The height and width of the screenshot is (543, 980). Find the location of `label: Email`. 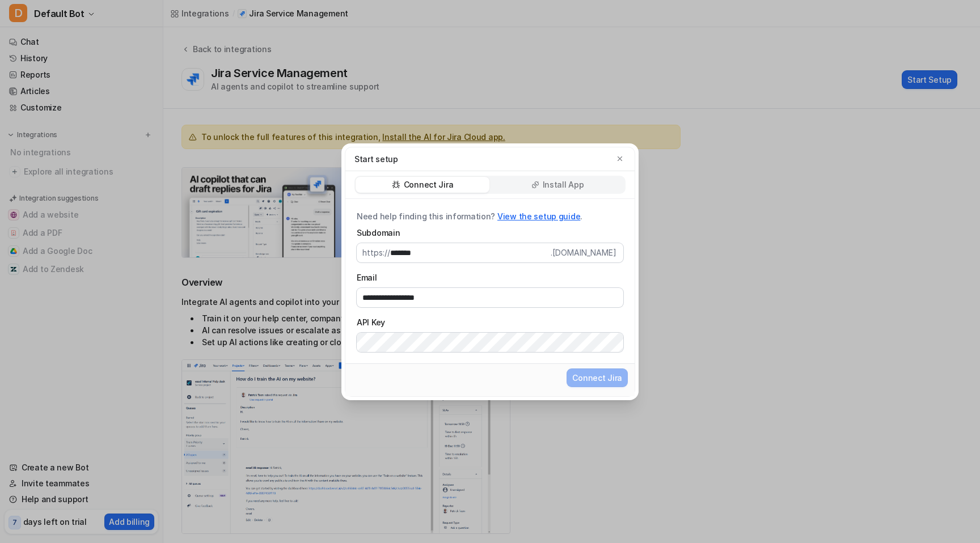

label: Email is located at coordinates (490, 277).